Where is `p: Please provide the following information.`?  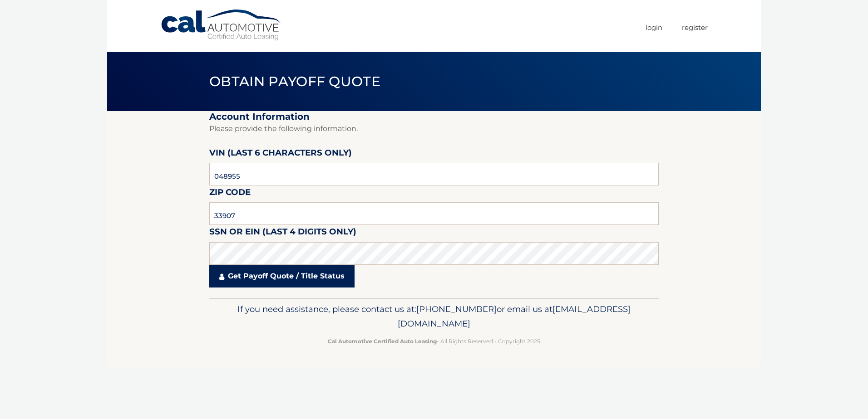
p: Please provide the following information. is located at coordinates (434, 129).